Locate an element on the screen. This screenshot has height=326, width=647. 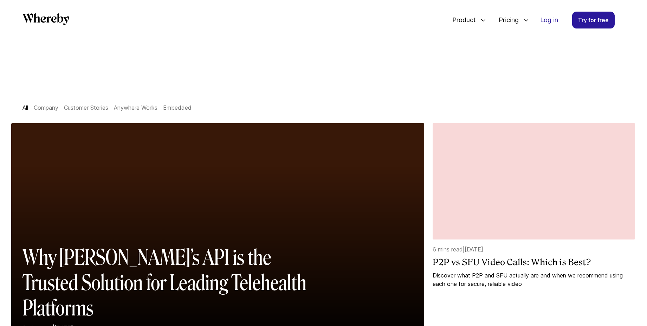
a: Anywhere Works is located at coordinates (136, 108).